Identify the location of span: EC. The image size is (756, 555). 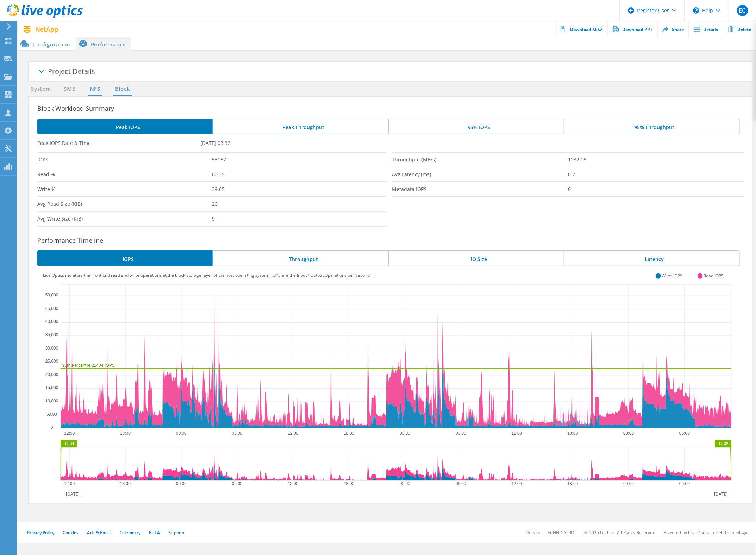
(742, 10).